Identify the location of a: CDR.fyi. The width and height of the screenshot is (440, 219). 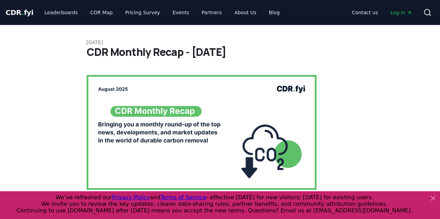
(19, 13).